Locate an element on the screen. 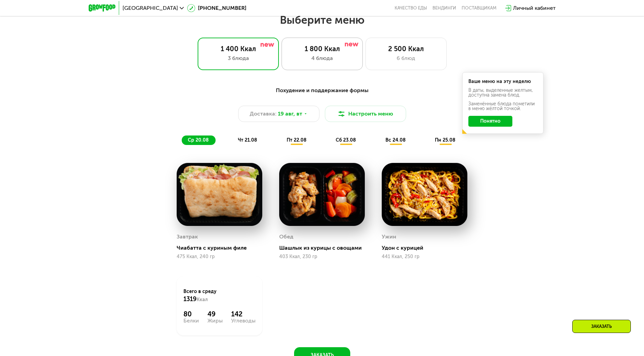 This screenshot has height=356, width=644. div: 2 500 Ккал is located at coordinates (406, 49).